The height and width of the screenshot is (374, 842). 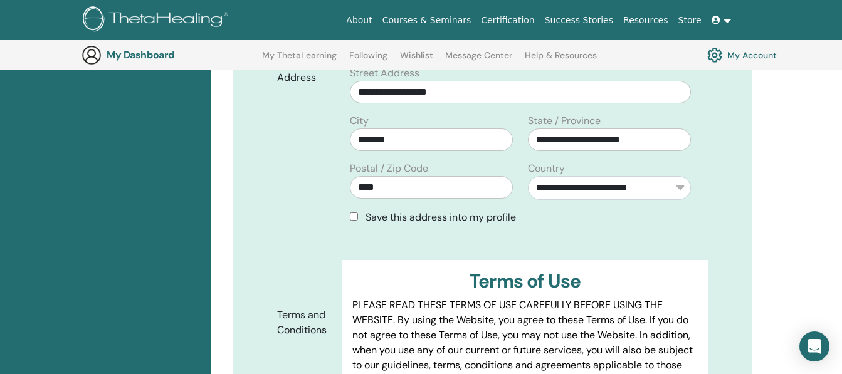 What do you see at coordinates (305, 323) in the screenshot?
I see `label: Terms and Conditions` at bounding box center [305, 323].